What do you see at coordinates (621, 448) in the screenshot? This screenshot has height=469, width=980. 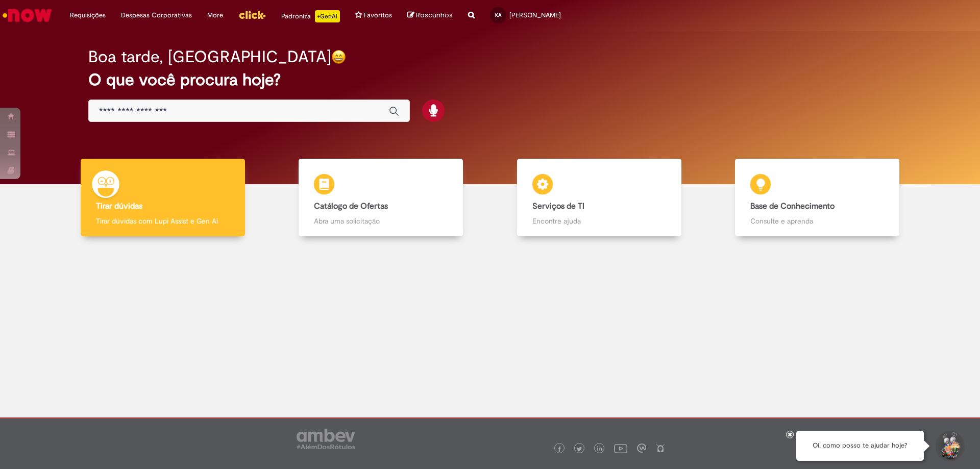 I see `img: logo_footer_youtube.png` at bounding box center [621, 448].